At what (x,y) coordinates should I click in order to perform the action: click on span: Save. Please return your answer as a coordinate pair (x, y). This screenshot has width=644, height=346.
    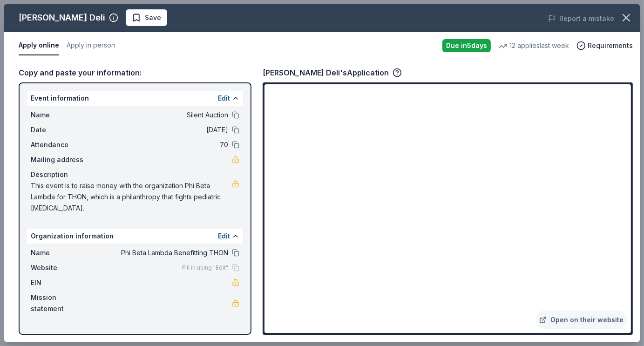
    Looking at the image, I should click on (153, 17).